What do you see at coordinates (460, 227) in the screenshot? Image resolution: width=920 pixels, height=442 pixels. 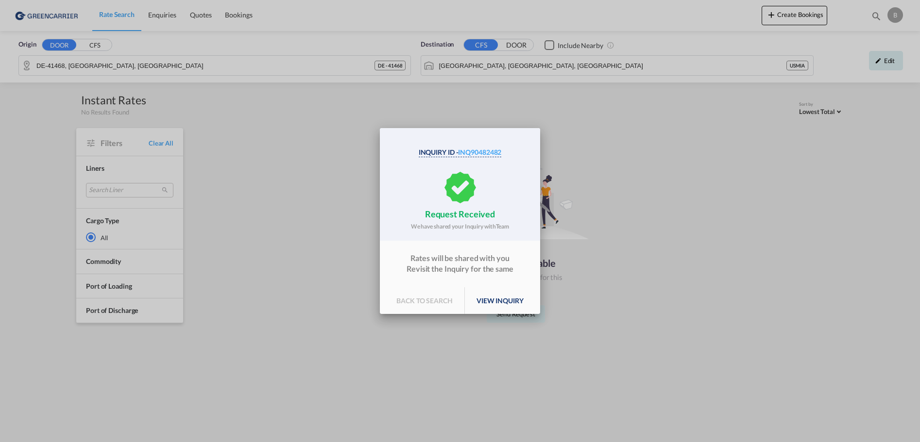 I see `p: We have shared your Inquiry with` at bounding box center [460, 227].